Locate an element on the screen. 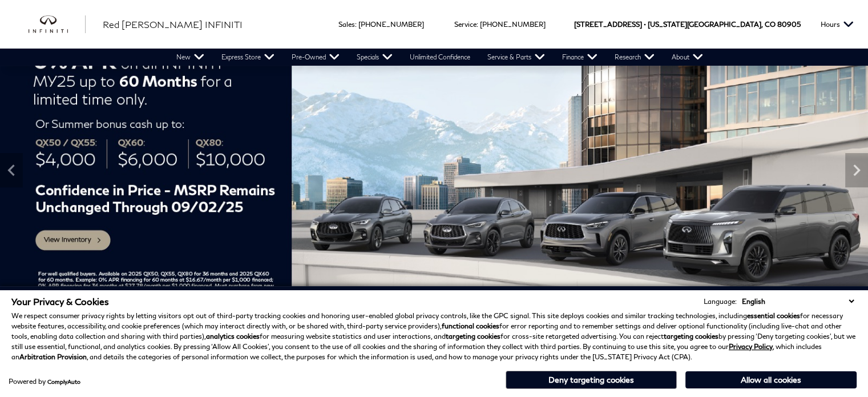 Image resolution: width=868 pixels, height=397 pixels. div: Next is located at coordinates (857, 170).